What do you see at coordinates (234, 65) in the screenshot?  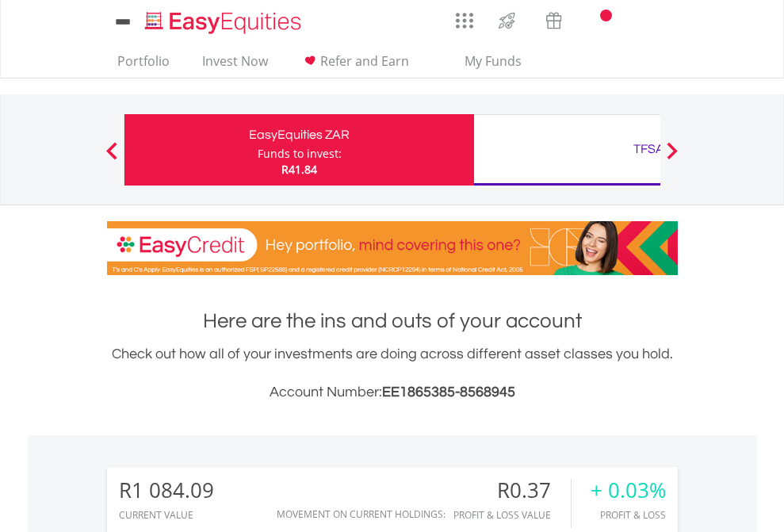 I see `a: Invest Now` at bounding box center [234, 65].